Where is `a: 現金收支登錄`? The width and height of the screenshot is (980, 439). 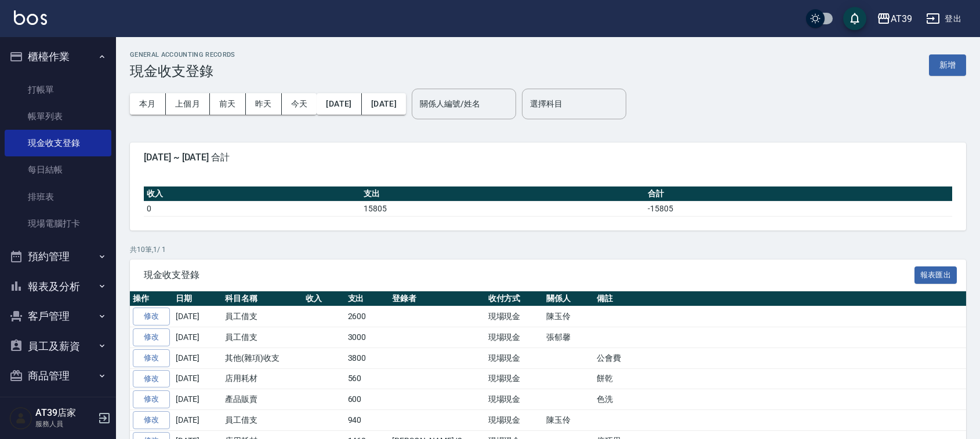 a: 現金收支登錄 is located at coordinates (58, 143).